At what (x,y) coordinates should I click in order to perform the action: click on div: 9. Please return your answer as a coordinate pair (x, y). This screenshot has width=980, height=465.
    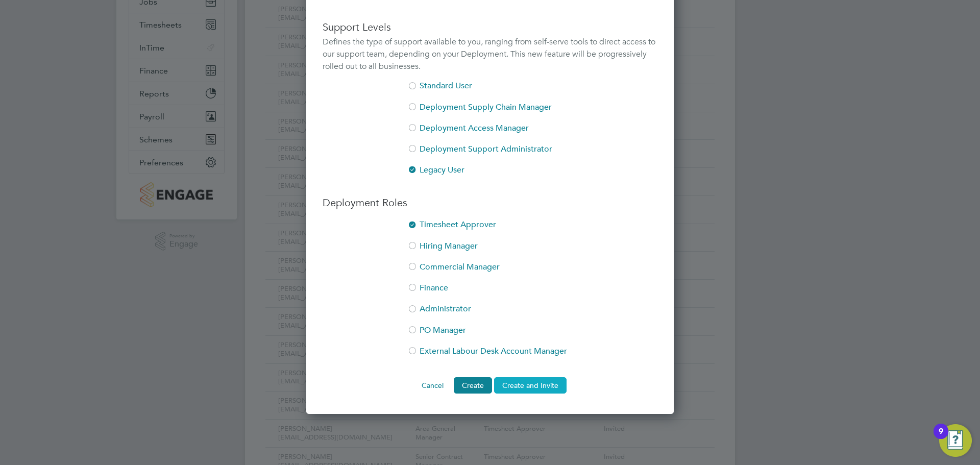
    Looking at the image, I should click on (941, 438).